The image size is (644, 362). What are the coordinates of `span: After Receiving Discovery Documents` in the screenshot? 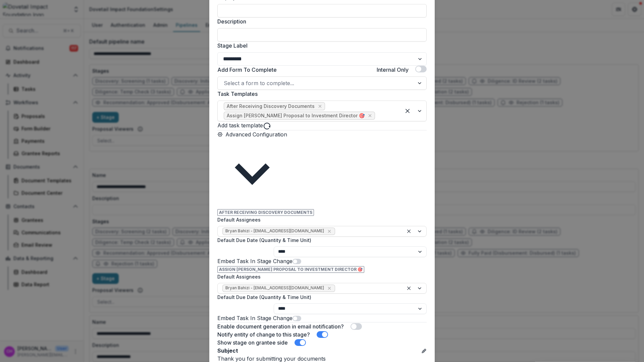 It's located at (265, 212).